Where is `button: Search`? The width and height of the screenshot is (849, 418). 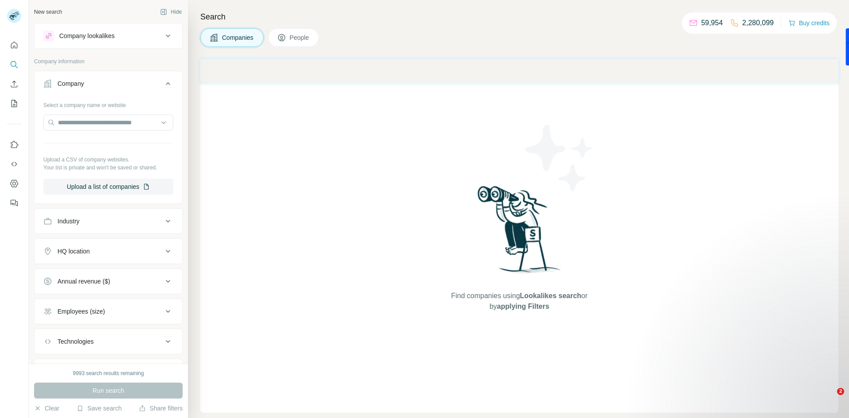
button: Search is located at coordinates (14, 65).